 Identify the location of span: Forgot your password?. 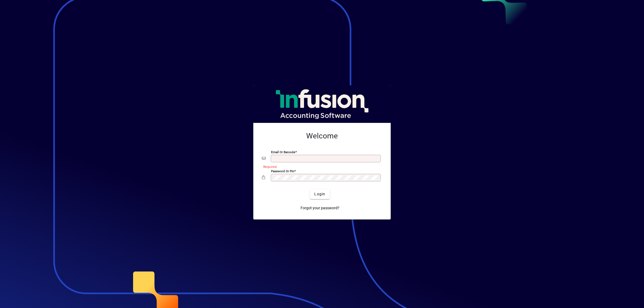
(320, 208).